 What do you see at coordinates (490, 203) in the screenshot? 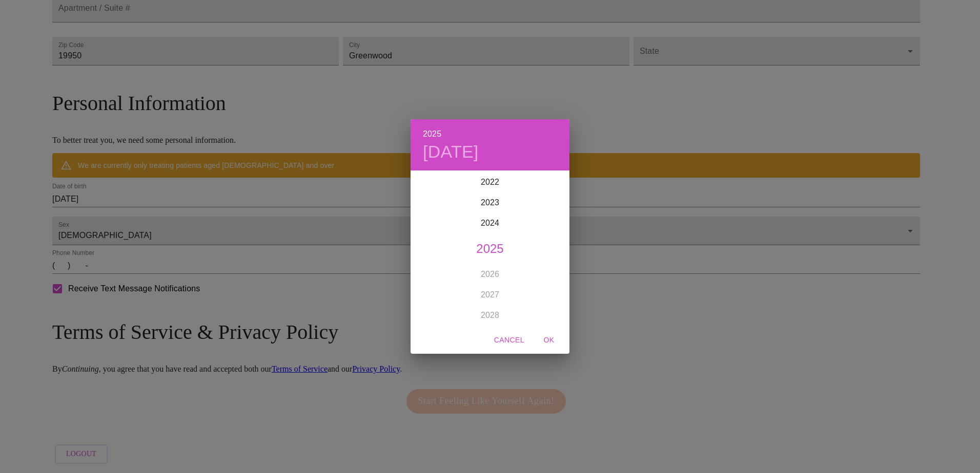
I see `div: 2023` at bounding box center [490, 203].